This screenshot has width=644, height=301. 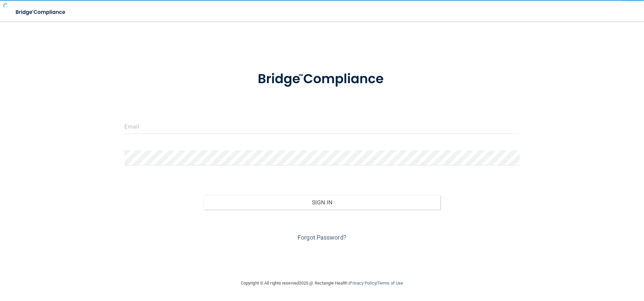 What do you see at coordinates (322, 283) in the screenshot?
I see `div: Copyright © All rights reserved 2025 @ Rectangle Health | |` at bounding box center [322, 283].